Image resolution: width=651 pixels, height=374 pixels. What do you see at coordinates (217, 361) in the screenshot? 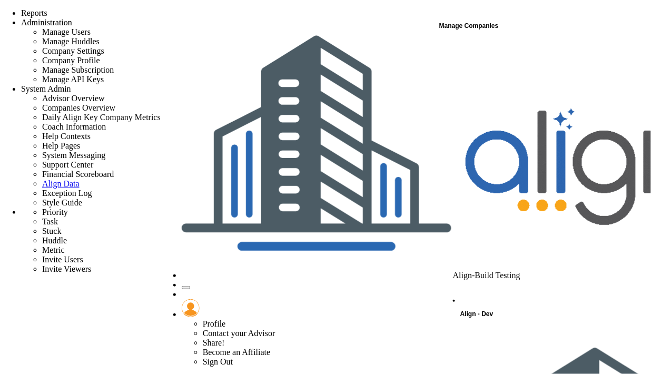
I see `span: Sign Out` at bounding box center [217, 361].